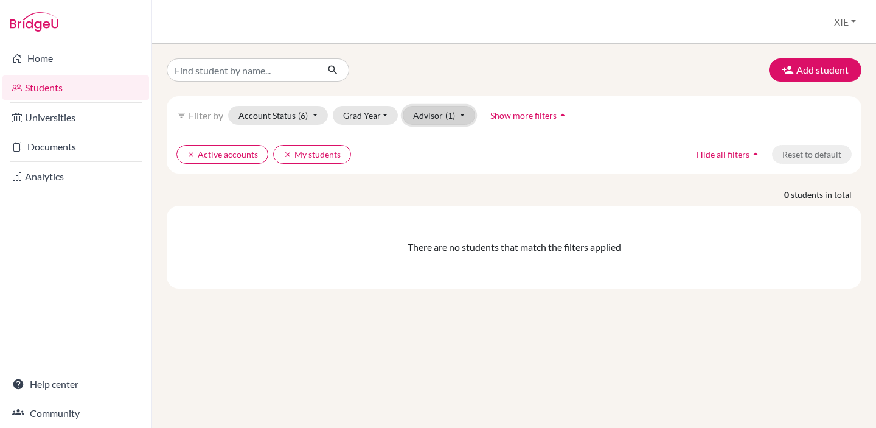  Describe the element at coordinates (723, 154) in the screenshot. I see `span: Hide all filters` at that location.